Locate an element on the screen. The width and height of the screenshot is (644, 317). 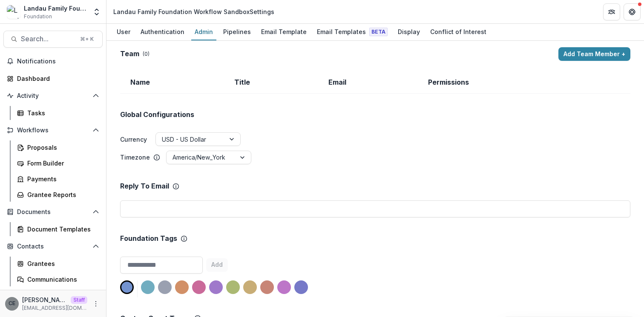
a: Admin is located at coordinates (204, 32).